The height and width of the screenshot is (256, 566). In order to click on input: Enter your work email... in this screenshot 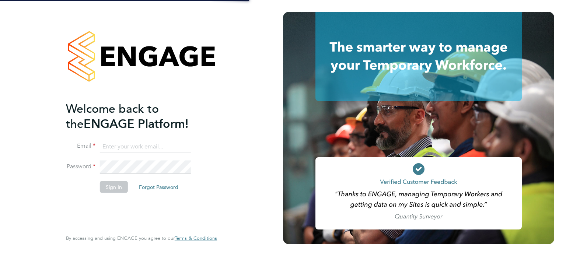, I will do `click(145, 147)`.